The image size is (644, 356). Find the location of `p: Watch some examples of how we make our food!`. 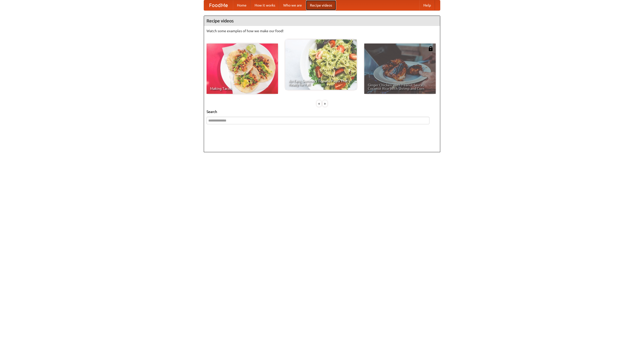

p: Watch some examples of how we make our food! is located at coordinates (322, 31).